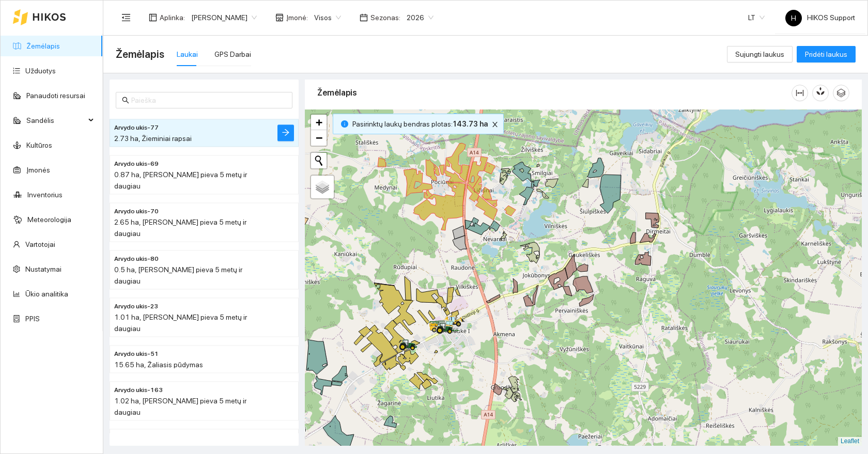  Describe the element at coordinates (136, 438) in the screenshot. I see `span: Arvydo ukis-34` at that location.